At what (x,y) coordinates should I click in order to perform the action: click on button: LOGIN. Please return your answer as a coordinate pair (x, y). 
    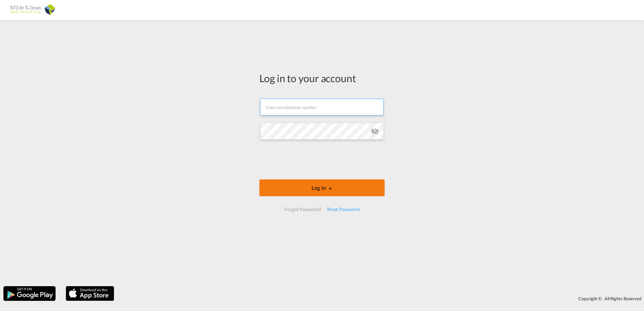
    Looking at the image, I should click on (322, 188).